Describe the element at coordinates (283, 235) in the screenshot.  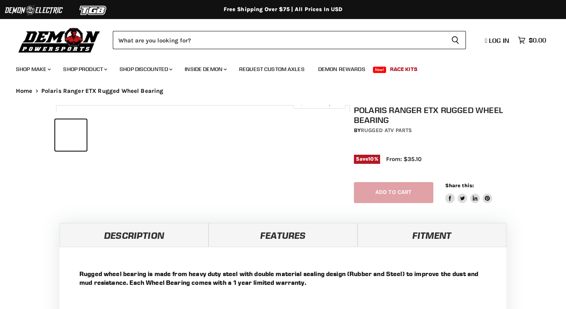
I see `a: Features` at that location.